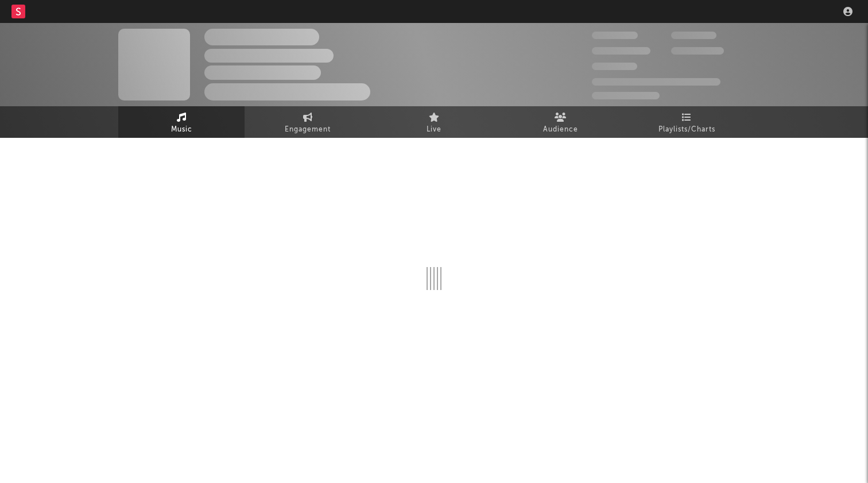  Describe the element at coordinates (181, 122) in the screenshot. I see `a: Music` at that location.